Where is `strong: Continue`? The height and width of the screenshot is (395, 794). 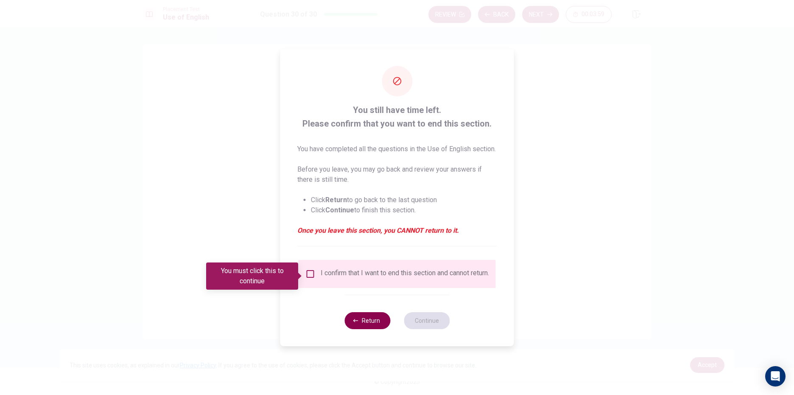 strong: Continue is located at coordinates (340, 210).